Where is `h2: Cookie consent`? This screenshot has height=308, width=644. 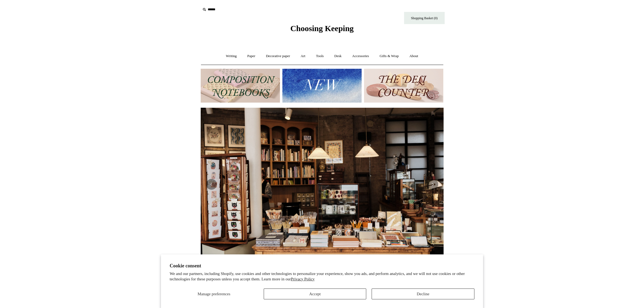 h2: Cookie consent is located at coordinates (322, 266).